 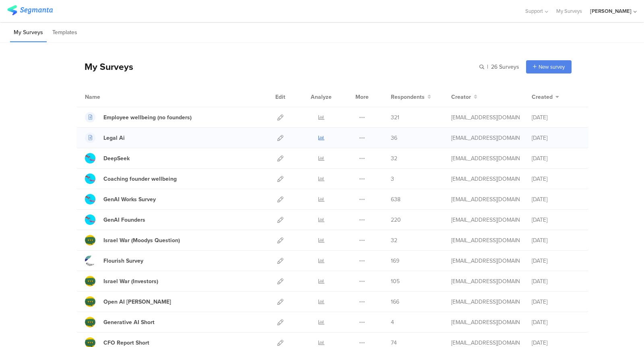 I want to click on span: Support, so click(x=534, y=11).